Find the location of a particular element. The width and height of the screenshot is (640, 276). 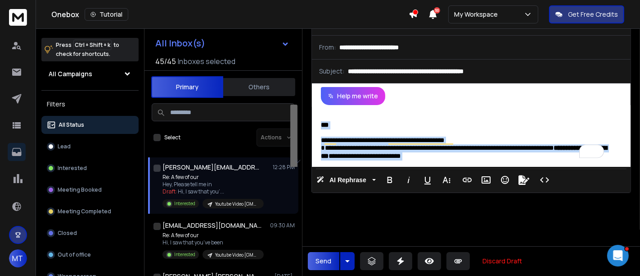

div: Onebox is located at coordinates (230, 14).